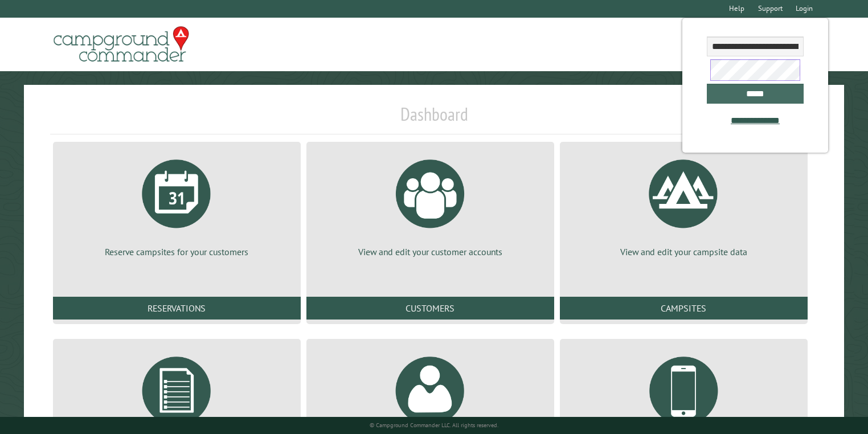  Describe the element at coordinates (683, 308) in the screenshot. I see `a: Campsites` at that location.